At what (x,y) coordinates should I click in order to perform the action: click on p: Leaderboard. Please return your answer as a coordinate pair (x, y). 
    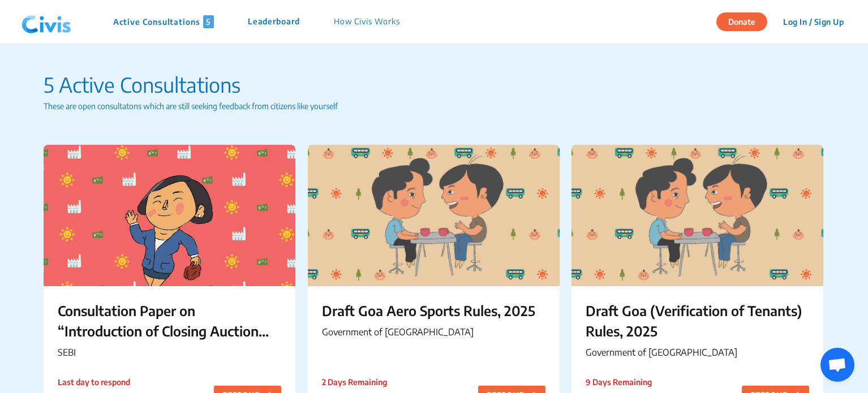
    Looking at the image, I should click on (274, 21).